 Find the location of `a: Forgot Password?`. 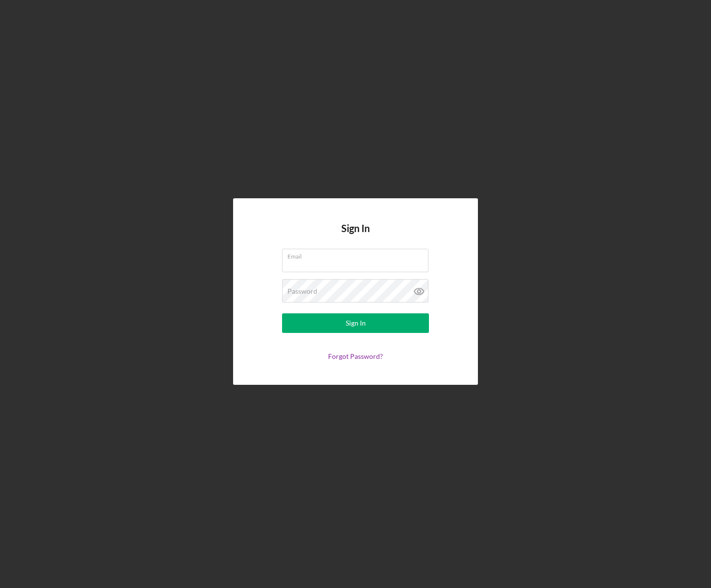

a: Forgot Password? is located at coordinates (355, 356).